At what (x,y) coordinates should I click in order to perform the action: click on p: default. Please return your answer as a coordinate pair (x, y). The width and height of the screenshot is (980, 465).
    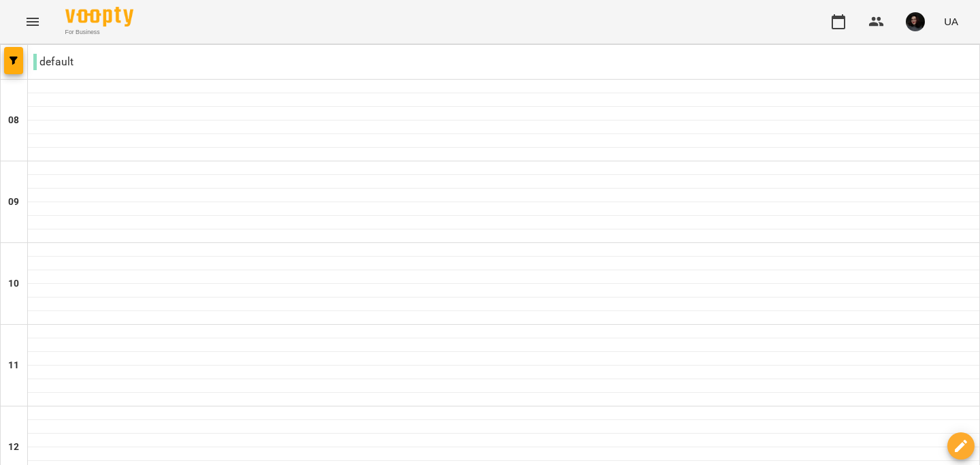
    Looking at the image, I should click on (53, 62).